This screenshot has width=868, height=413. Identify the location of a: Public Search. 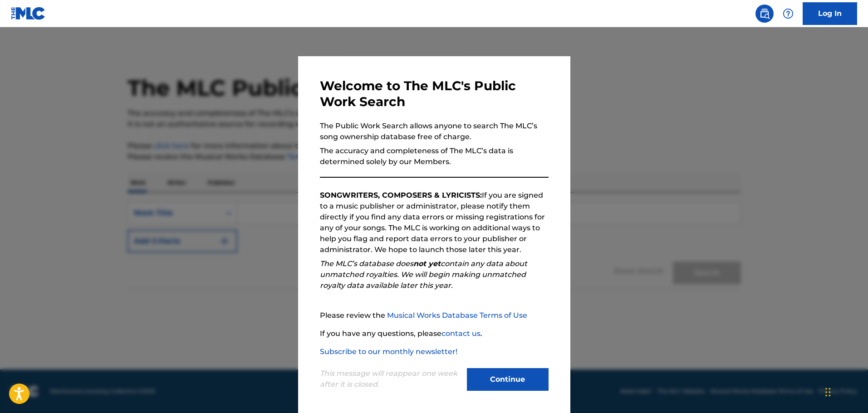
(765, 13).